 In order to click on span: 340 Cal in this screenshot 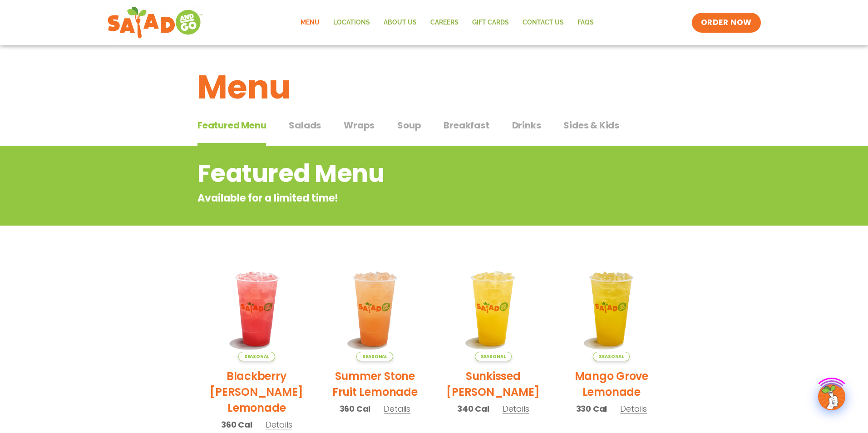, I will do `click(473, 409)`.